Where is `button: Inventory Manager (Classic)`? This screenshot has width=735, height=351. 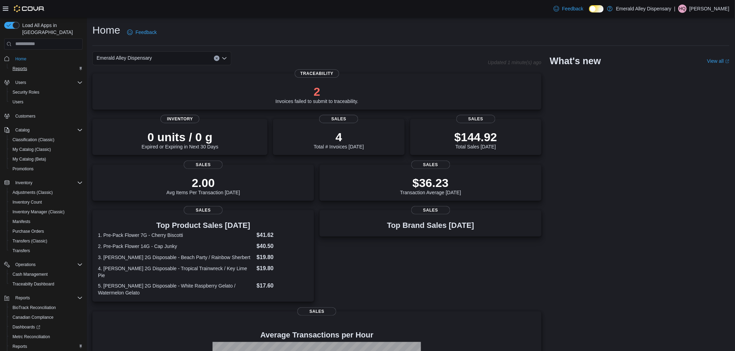 button: Inventory Manager (Classic) is located at coordinates (46, 212).